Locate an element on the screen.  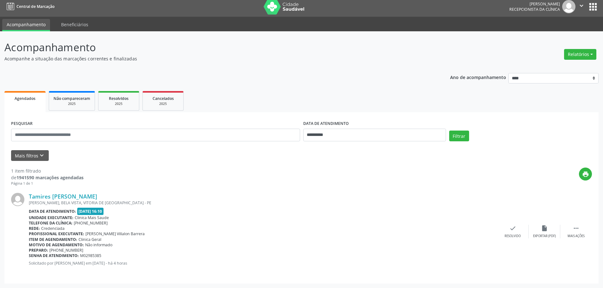
button: Relatórios is located at coordinates (580, 54).